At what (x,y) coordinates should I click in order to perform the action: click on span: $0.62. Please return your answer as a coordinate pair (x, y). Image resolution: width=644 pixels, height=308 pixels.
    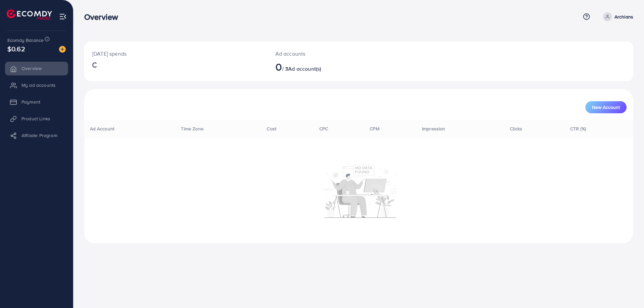
    Looking at the image, I should click on (16, 48).